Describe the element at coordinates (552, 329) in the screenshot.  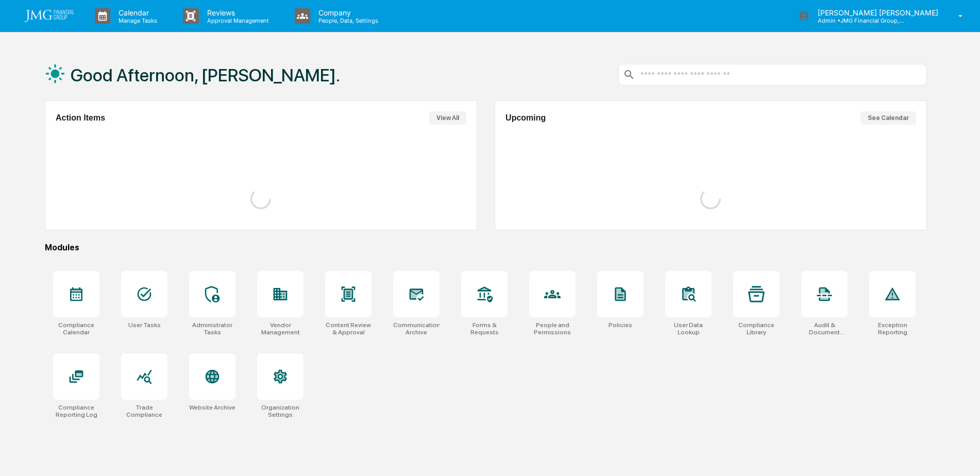
I see `div: People and Permissions` at that location.